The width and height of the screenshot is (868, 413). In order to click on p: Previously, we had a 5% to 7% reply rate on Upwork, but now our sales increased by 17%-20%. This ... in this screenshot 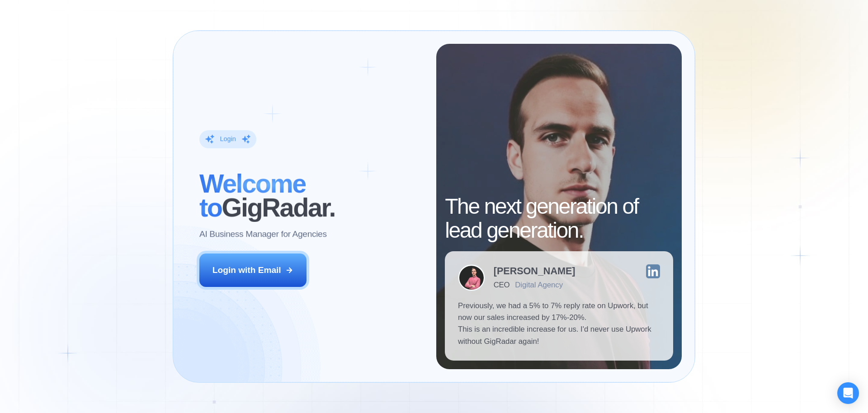, I will do `click(559, 324)`.